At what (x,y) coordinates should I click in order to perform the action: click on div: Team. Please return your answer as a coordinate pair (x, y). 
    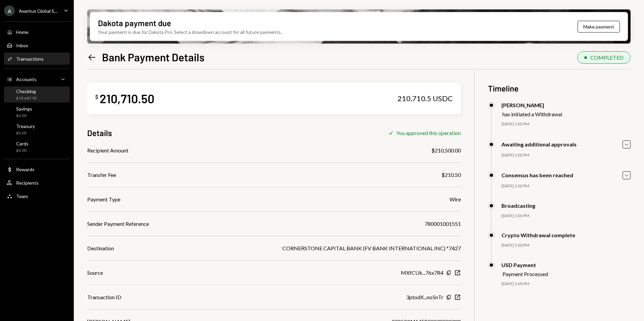
    Looking at the image, I should click on (22, 197).